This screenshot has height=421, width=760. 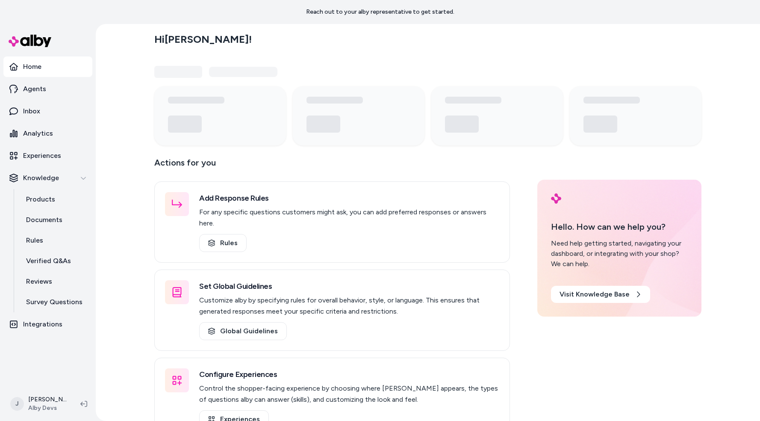 What do you see at coordinates (48, 89) in the screenshot?
I see `a: Agents` at bounding box center [48, 89].